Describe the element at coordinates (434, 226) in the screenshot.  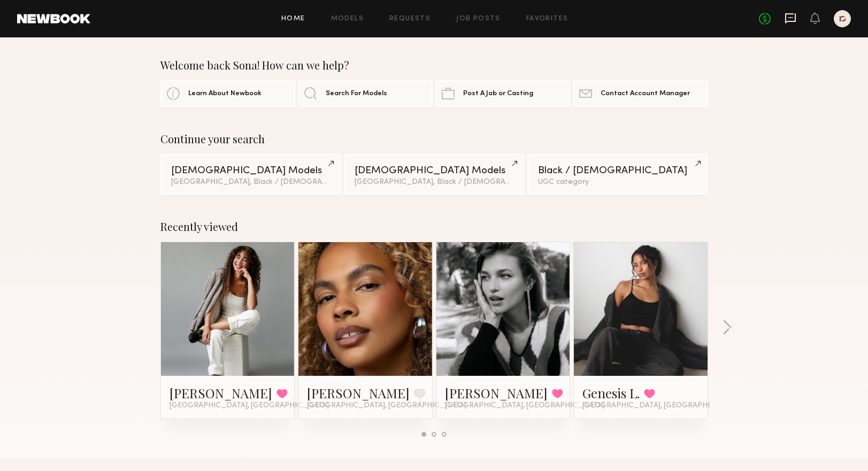
I see `div: Recently viewed` at that location.